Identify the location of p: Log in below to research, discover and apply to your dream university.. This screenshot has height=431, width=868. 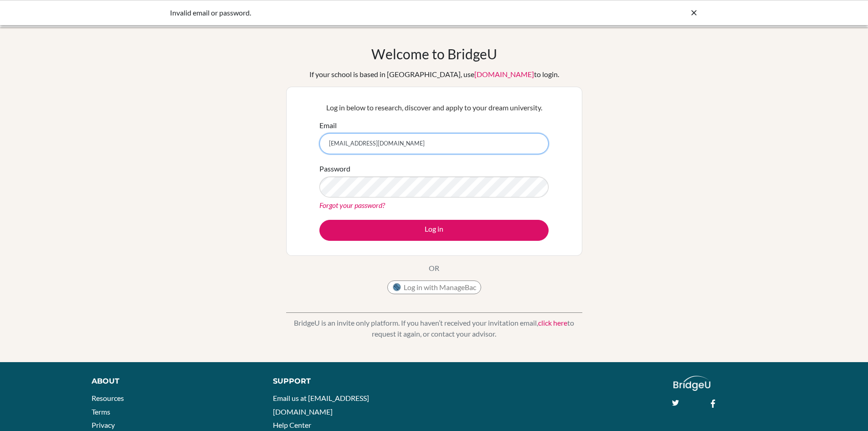
(434, 108).